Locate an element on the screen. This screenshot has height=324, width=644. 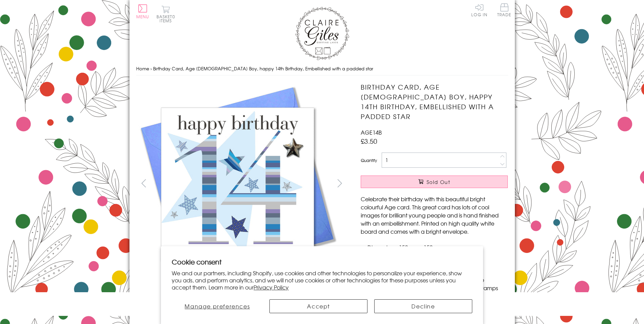
button: Menu is located at coordinates (142, 12).